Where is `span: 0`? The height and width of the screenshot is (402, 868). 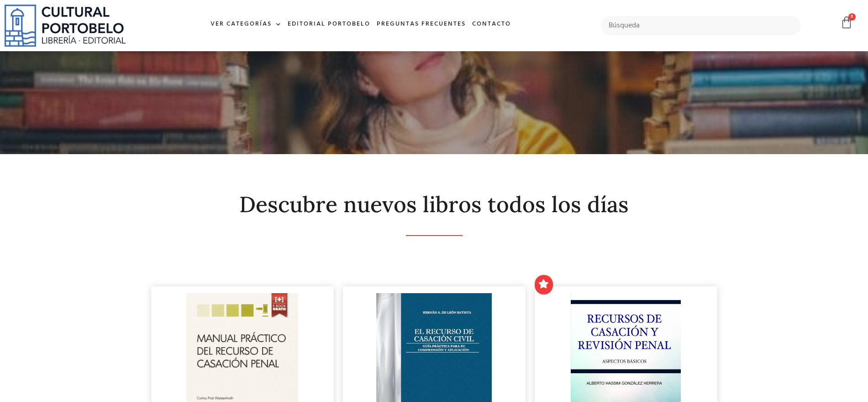
span: 0 is located at coordinates (852, 17).